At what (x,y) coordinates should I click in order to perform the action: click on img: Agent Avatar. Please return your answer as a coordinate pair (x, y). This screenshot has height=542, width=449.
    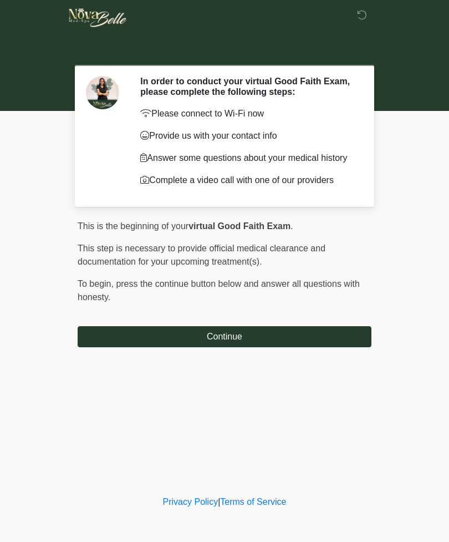
    Looking at the image, I should click on (103, 93).